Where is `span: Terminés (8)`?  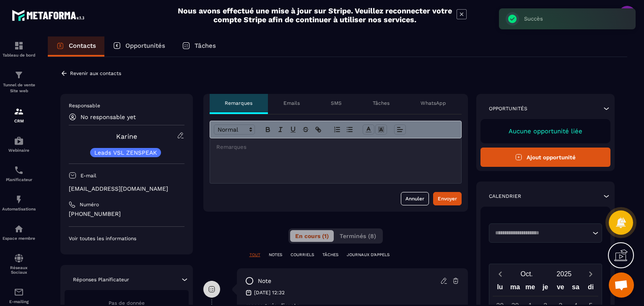 span: Terminés (8) is located at coordinates (358, 236).